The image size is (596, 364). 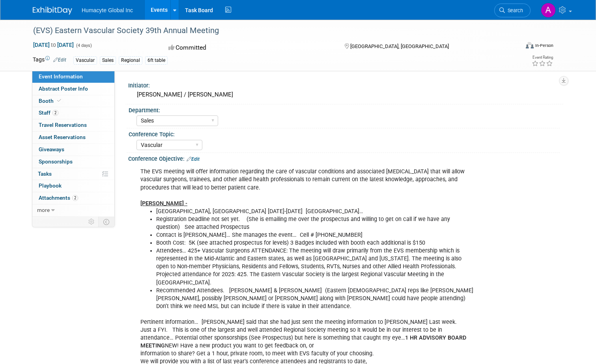 I want to click on td: Personalize Event Tab Strip, so click(x=91, y=221).